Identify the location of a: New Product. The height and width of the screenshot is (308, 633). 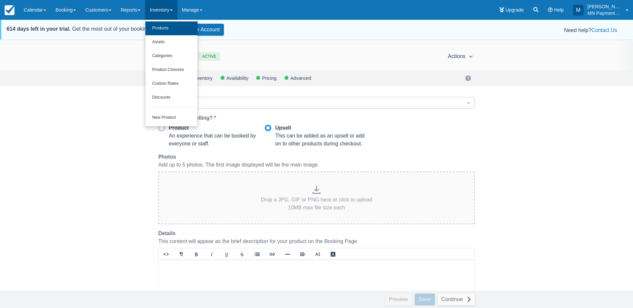
(172, 118).